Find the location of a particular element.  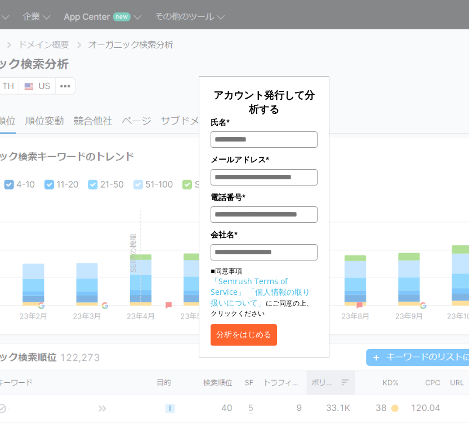

a: 「Semrush Terms of Service」 is located at coordinates (249, 286).